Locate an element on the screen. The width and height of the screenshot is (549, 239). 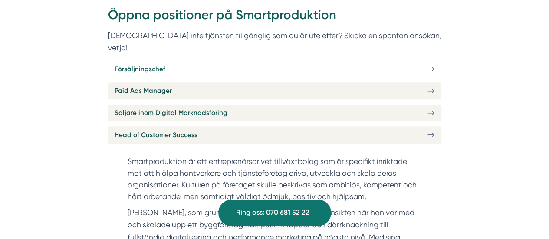
span: Försäljningschef is located at coordinates (140, 69).